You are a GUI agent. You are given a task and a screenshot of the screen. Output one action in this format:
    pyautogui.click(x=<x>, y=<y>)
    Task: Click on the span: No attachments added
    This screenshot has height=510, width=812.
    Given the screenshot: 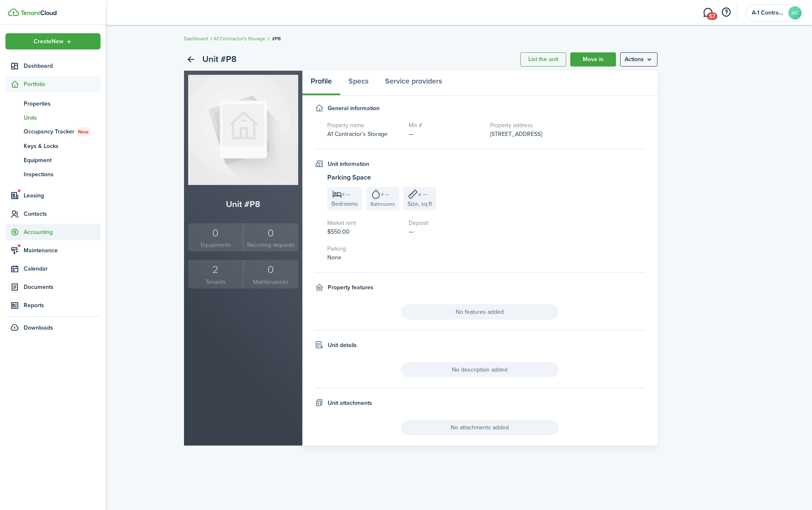 What is the action you would take?
    pyautogui.click(x=480, y=427)
    